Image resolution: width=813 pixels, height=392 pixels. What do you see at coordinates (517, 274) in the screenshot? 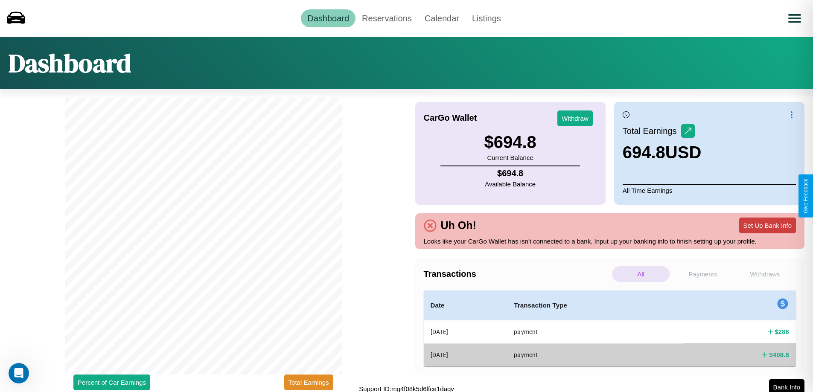
I see `h4: Transactions` at bounding box center [517, 274].